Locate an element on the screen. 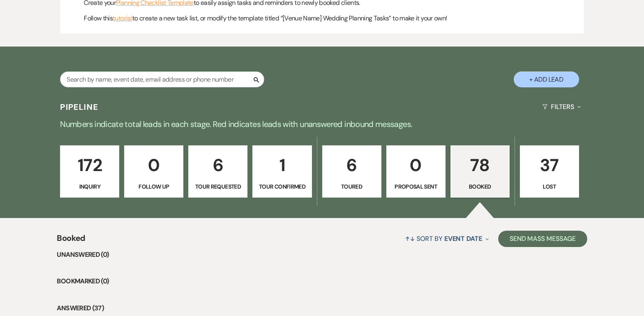 This screenshot has width=644, height=316. a: 0Proposal Sent is located at coordinates (416, 172).